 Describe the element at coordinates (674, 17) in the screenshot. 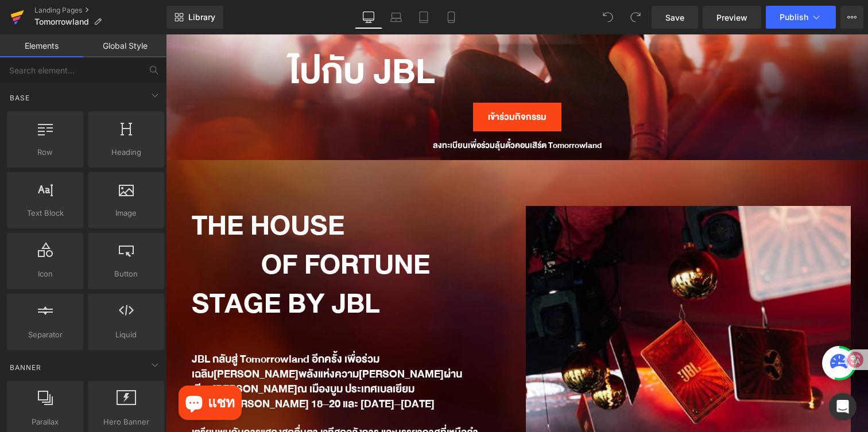

I see `span: Save` at that location.